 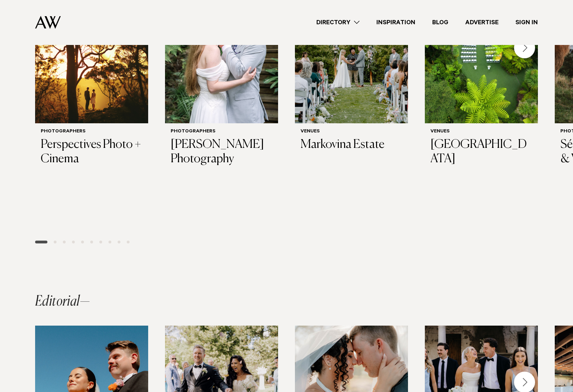 What do you see at coordinates (338, 22) in the screenshot?
I see `a: Directory` at bounding box center [338, 22].